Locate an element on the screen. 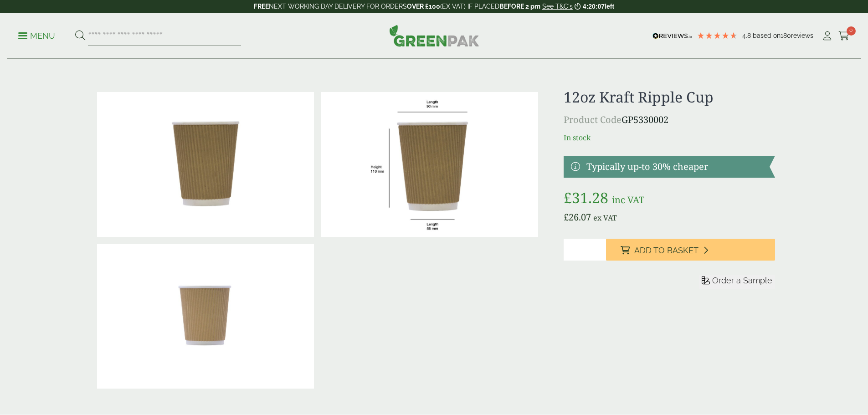 The width and height of the screenshot is (868, 415). span: left is located at coordinates (609, 6).